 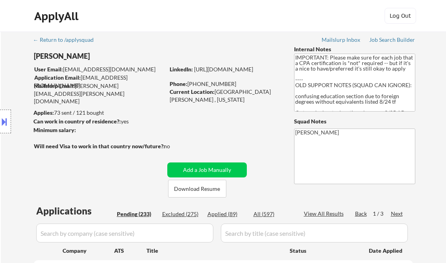 I want to click on div: Status, so click(x=324, y=250).